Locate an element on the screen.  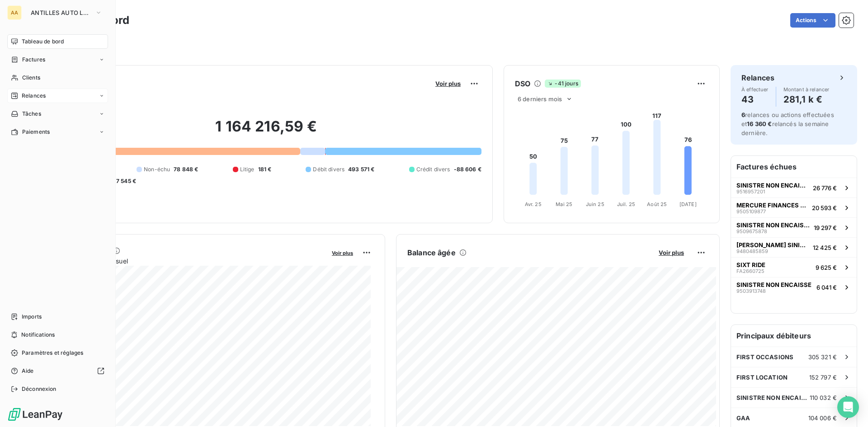
h2: 1 164 216,59 € is located at coordinates (266, 131).